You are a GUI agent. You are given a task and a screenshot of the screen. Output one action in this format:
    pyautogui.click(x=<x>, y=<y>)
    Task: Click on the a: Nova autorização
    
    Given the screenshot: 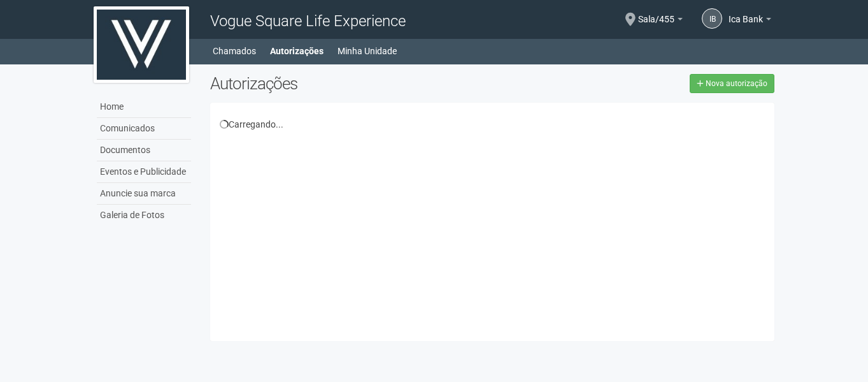 What is the action you would take?
    pyautogui.click(x=732, y=83)
    